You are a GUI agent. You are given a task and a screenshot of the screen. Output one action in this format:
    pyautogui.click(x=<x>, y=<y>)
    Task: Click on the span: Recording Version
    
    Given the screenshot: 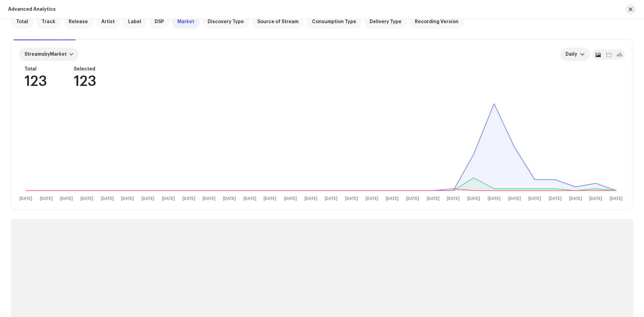 What is the action you would take?
    pyautogui.click(x=436, y=22)
    